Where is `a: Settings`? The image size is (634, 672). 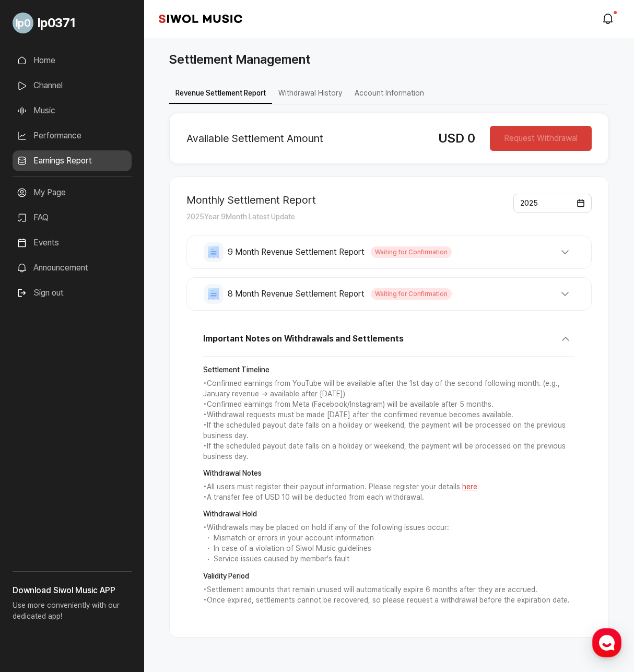
a: Settings is located at coordinates (167, 344).